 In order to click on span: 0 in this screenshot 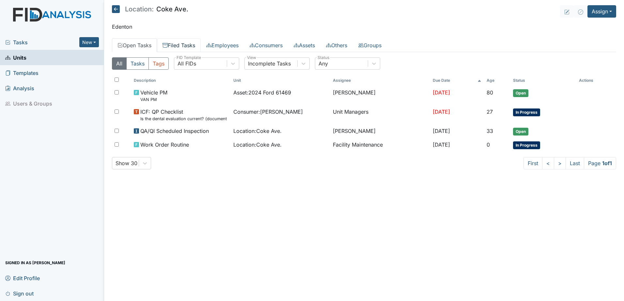, I will do `click(488, 145)`.